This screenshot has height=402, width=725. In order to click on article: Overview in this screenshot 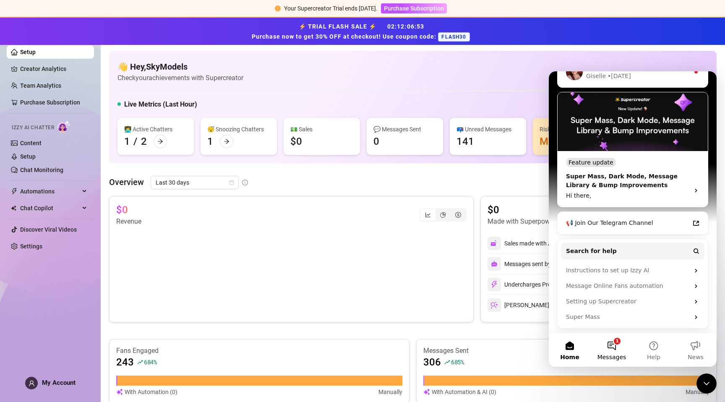, I will do `click(126, 182)`.